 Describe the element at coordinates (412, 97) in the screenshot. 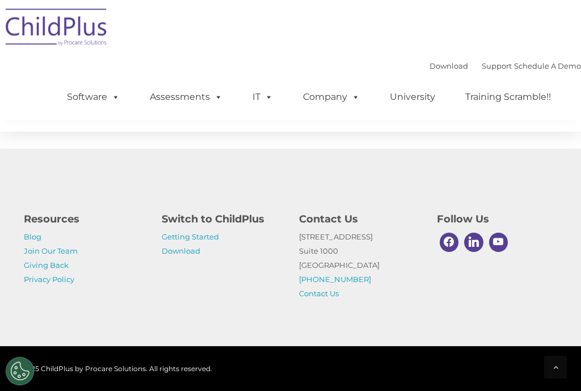

I see `a: University` at that location.